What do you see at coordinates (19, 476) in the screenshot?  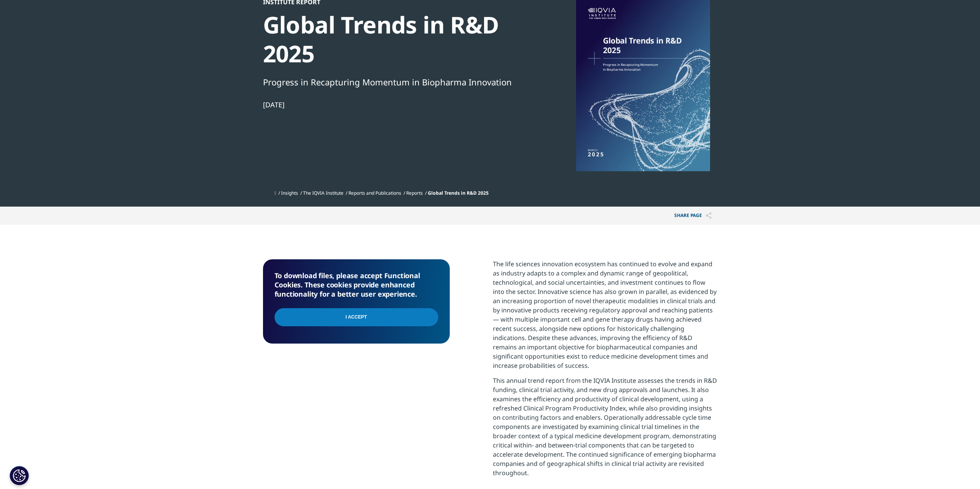 I see `button: Cookies Settings` at bounding box center [19, 476].